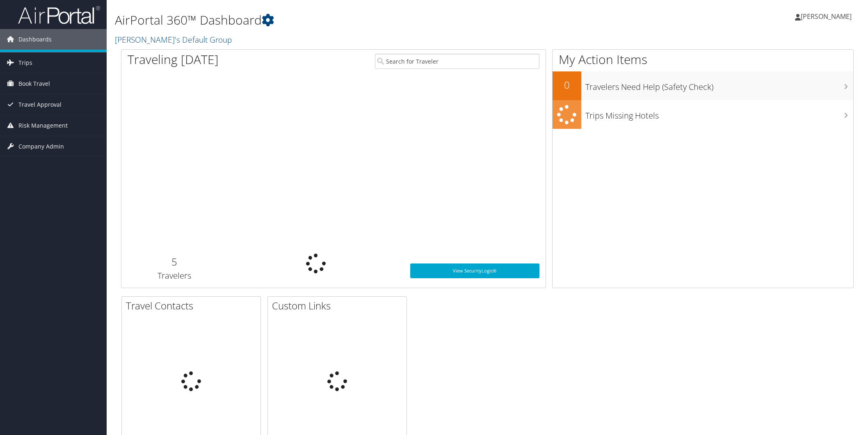 This screenshot has width=868, height=435. What do you see at coordinates (174, 276) in the screenshot?
I see `h3: Travelers` at bounding box center [174, 276].